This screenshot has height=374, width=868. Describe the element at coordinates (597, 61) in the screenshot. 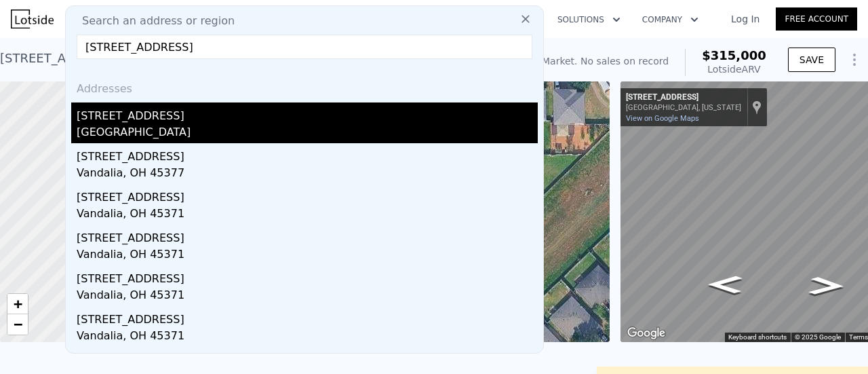

I see `div: Off Market. No sales on record` at that location.